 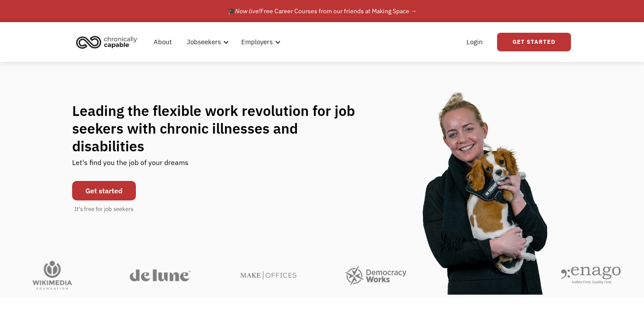 I want to click on a: About, so click(x=163, y=42).